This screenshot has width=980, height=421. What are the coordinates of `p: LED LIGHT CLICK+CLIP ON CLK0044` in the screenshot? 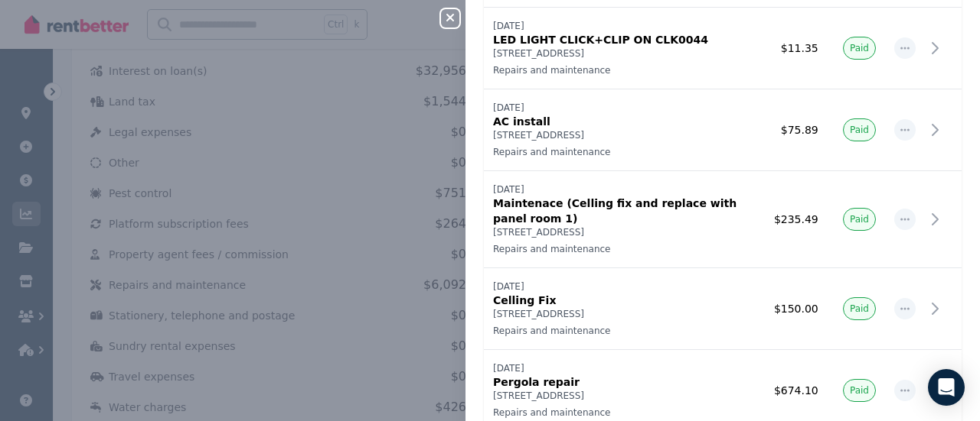 It's located at (619, 40).